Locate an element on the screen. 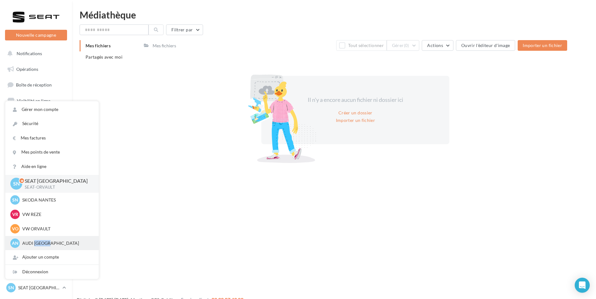 The height and width of the screenshot is (299, 596). a: Mes points de vente is located at coordinates (52, 152).